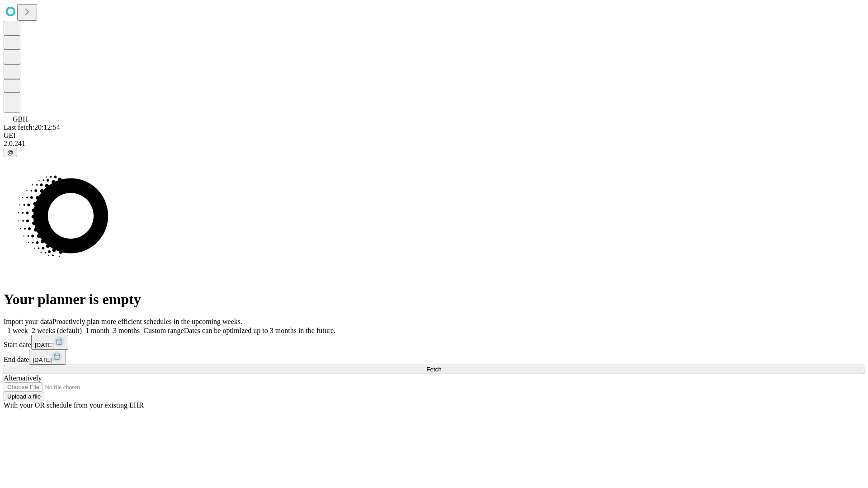 The image size is (868, 488). What do you see at coordinates (56, 330) in the screenshot?
I see `span: 2 weeks (default)` at bounding box center [56, 330].